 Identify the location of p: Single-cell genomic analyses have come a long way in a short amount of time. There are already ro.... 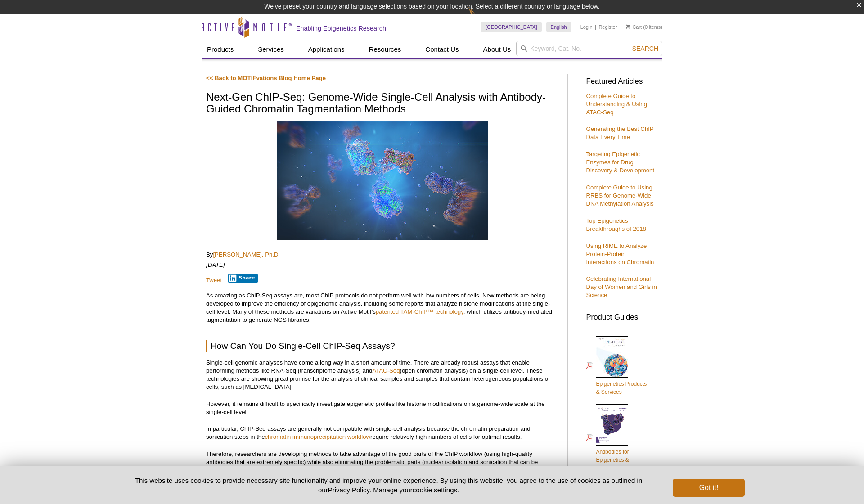
(382, 375).